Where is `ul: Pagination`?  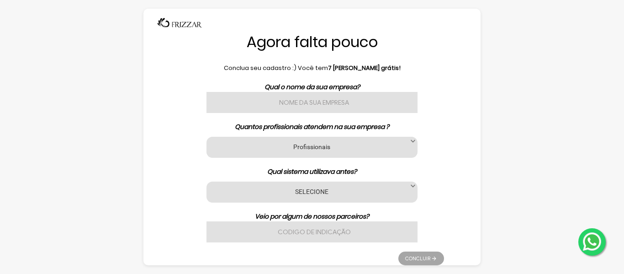
ul: Pagination is located at coordinates (421, 256).